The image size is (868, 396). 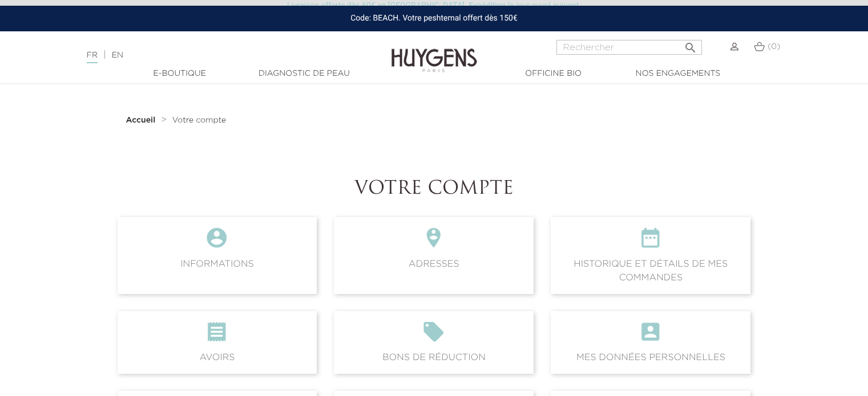 What do you see at coordinates (651, 343) in the screenshot?
I see `span: Mes données personnelles` at bounding box center [651, 343].